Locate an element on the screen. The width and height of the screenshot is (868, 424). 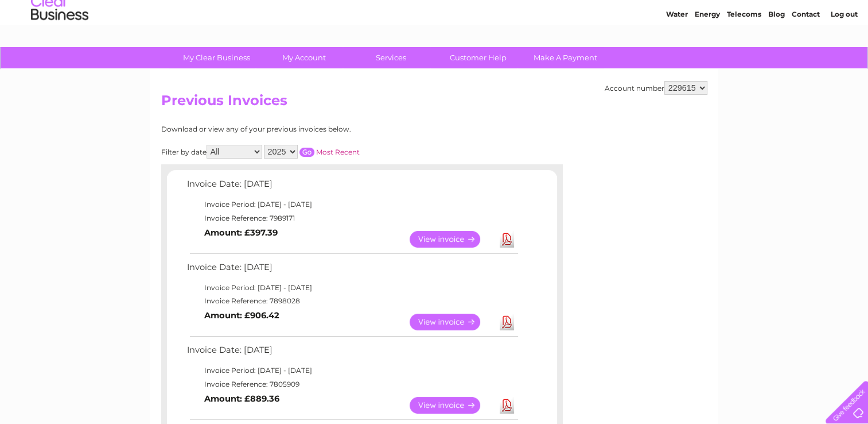
b: Amount: £889.36 is located at coordinates (242, 399).